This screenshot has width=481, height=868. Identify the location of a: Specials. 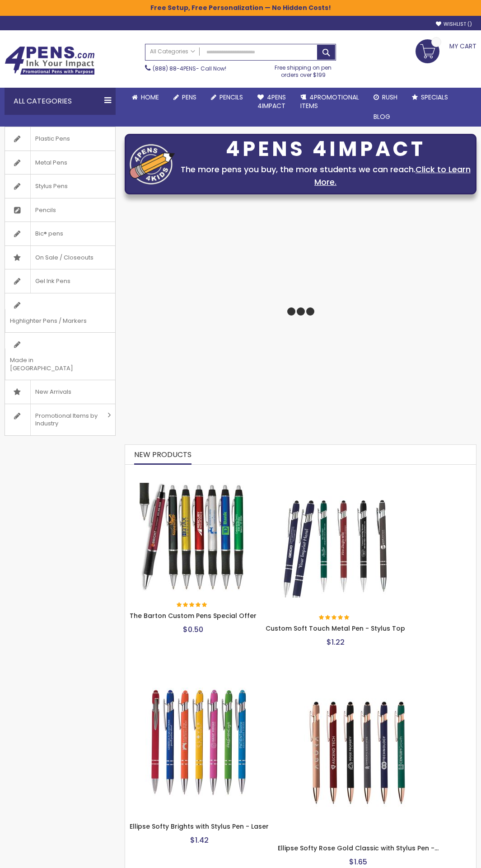
(429, 97).